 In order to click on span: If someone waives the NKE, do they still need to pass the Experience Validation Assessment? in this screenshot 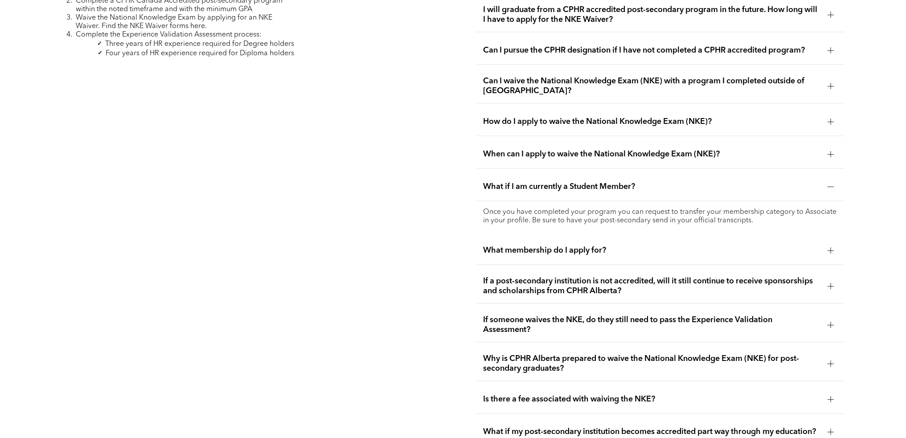, I will do `click(651, 325)`.